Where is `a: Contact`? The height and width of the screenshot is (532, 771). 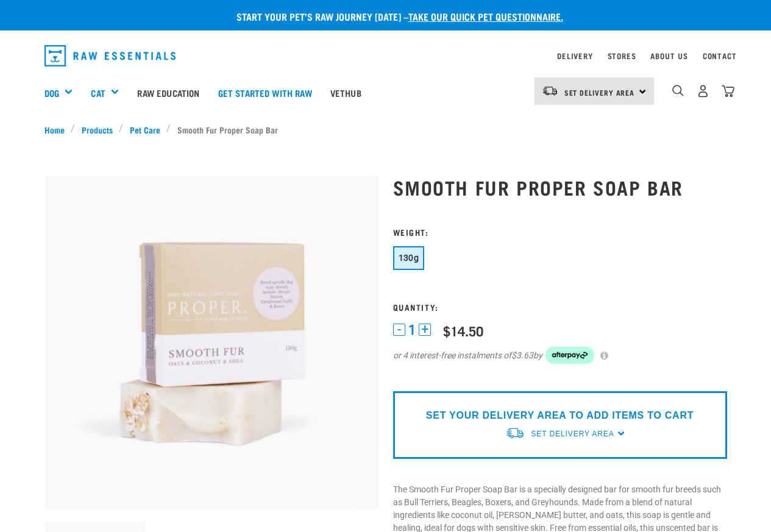 a: Contact is located at coordinates (719, 55).